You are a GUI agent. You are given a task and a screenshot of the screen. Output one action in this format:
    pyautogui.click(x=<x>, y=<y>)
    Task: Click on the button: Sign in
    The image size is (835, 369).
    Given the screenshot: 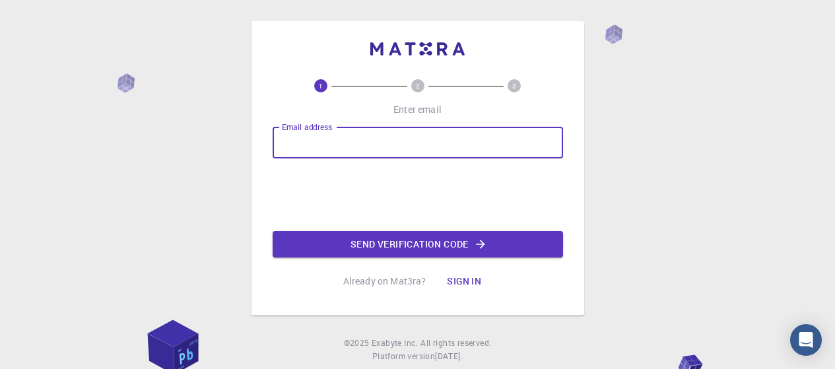 What is the action you would take?
    pyautogui.click(x=464, y=281)
    